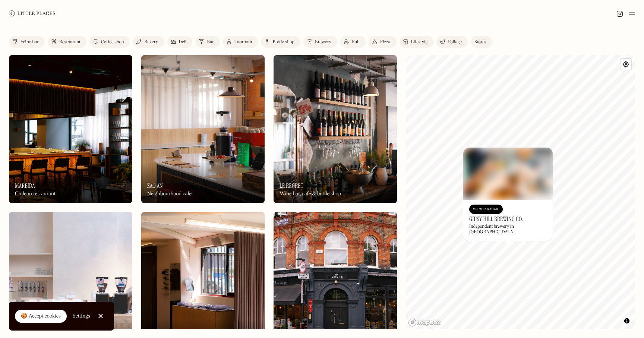  What do you see at coordinates (207, 42) in the screenshot?
I see `a: Bar` at bounding box center [207, 42].